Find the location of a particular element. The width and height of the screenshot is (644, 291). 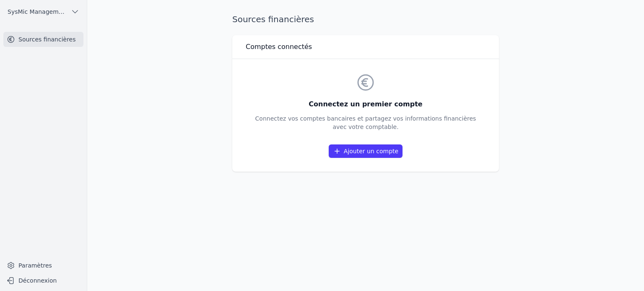

h1: Sources financières is located at coordinates (273, 19).